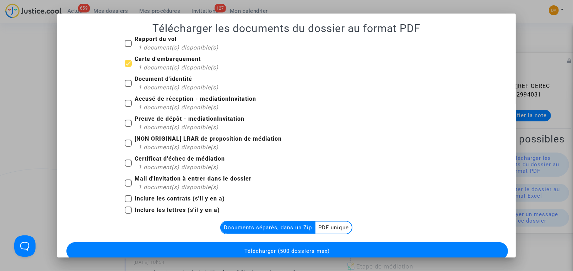 This screenshot has height=271, width=573. What do you see at coordinates (208, 138) in the screenshot?
I see `b: [NON ORIGINAL] LRAR de proposition de médiation` at bounding box center [208, 138].